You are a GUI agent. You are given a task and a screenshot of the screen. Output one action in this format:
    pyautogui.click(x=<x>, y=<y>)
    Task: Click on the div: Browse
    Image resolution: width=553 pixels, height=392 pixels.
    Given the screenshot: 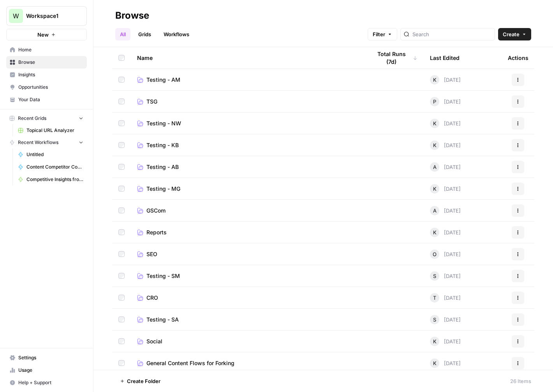 What is the action you would take?
    pyautogui.click(x=132, y=16)
    